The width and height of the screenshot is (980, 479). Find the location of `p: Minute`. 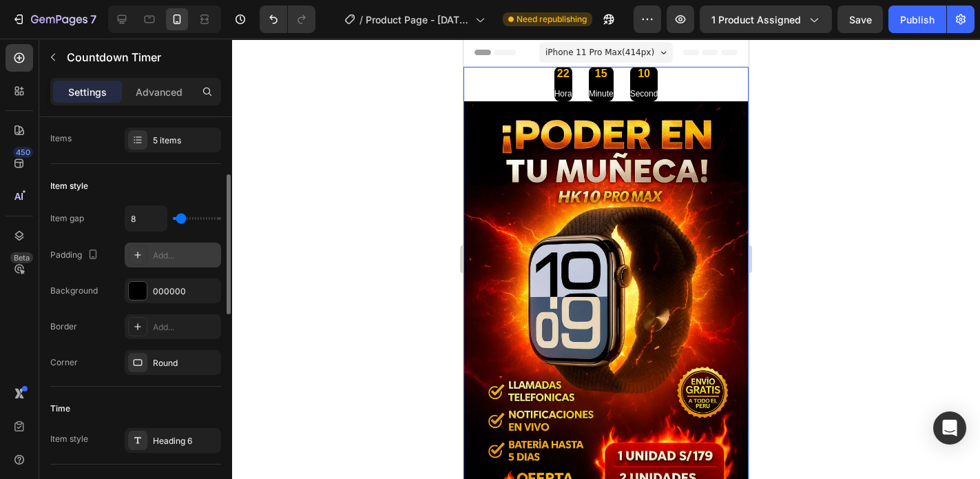

p: Minute is located at coordinates (138, 56).